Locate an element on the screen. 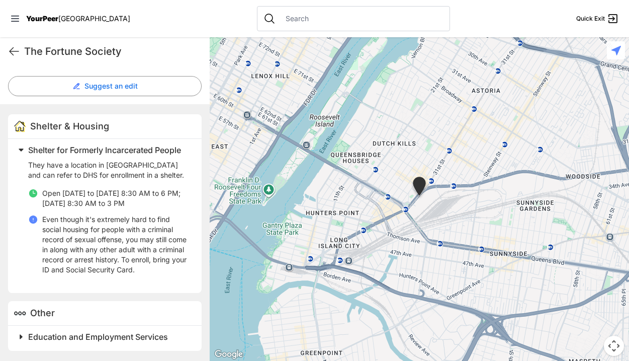 The height and width of the screenshot is (361, 629). input: Search is located at coordinates (362, 19).